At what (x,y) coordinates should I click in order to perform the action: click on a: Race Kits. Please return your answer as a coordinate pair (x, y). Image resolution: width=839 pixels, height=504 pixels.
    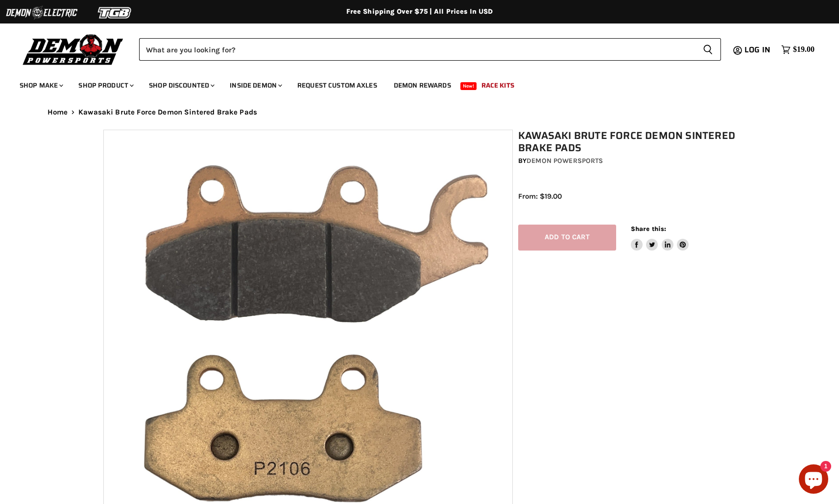
    Looking at the image, I should click on (497, 85).